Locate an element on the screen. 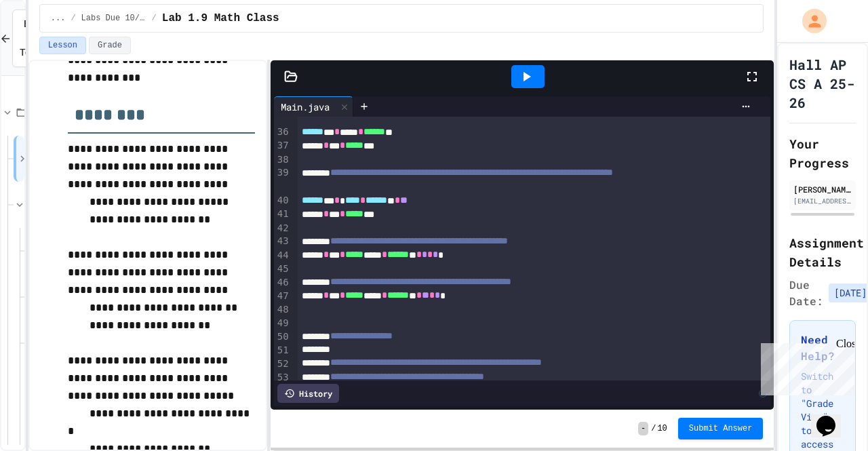  span: Submit Answer is located at coordinates (721, 428).